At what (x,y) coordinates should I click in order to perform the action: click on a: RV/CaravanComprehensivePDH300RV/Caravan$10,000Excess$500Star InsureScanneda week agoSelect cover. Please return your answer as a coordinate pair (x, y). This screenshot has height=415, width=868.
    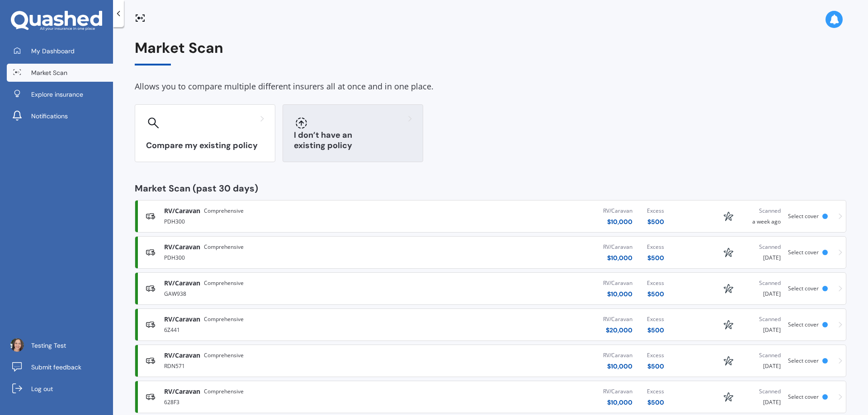
    Looking at the image, I should click on (490, 216).